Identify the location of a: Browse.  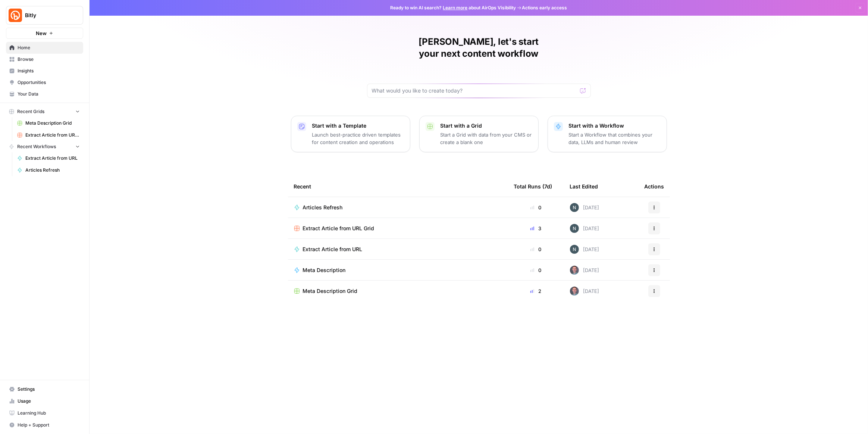
(44, 59).